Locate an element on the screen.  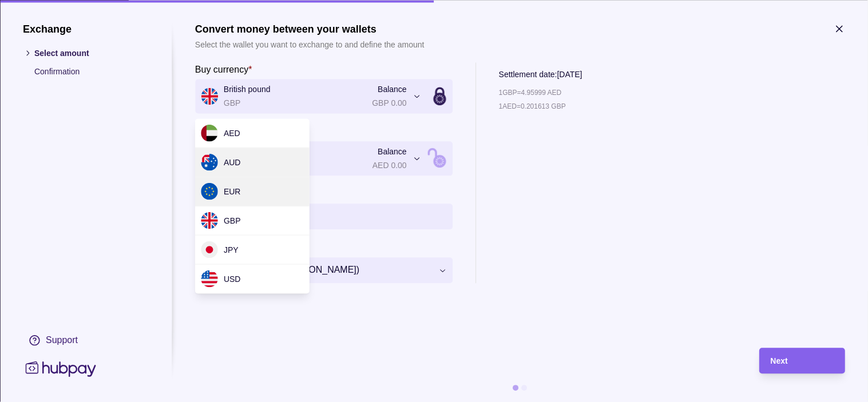
img: gb is located at coordinates (209, 221).